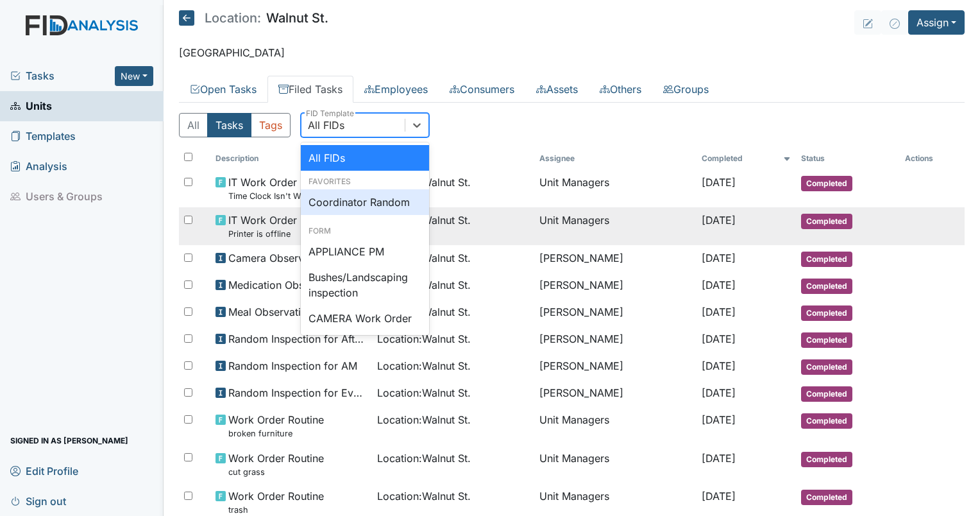 The image size is (980, 516). Describe the element at coordinates (365, 231) in the screenshot. I see `div: Form` at that location.